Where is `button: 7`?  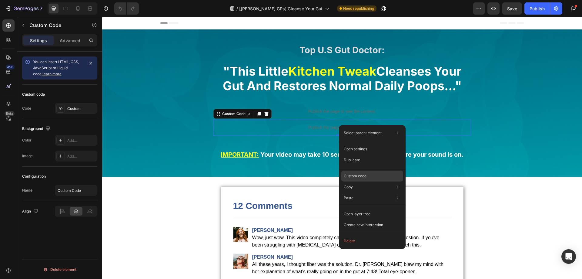
button: 7 is located at coordinates (24, 8).